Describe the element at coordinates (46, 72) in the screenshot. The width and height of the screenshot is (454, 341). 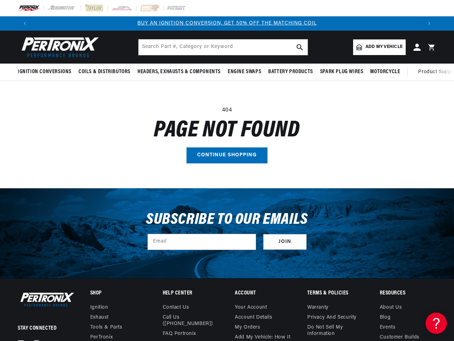
I see `summary: Ignition Conversions` at that location.